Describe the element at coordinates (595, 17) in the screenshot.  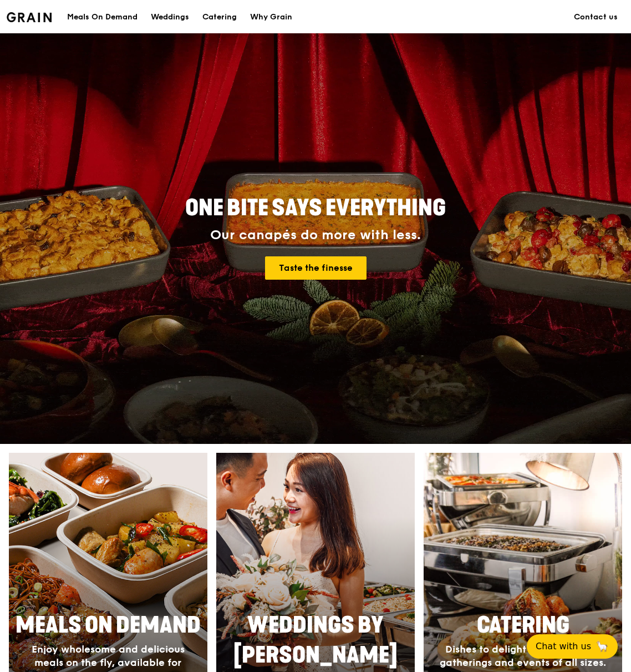
I see `a: Contact us` at that location.